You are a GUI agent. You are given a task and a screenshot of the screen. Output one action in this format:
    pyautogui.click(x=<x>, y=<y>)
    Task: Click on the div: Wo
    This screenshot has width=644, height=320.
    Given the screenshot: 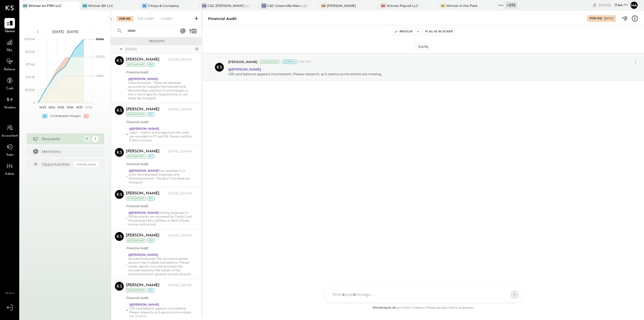 What is the action you would take?
    pyautogui.click(x=25, y=6)
    